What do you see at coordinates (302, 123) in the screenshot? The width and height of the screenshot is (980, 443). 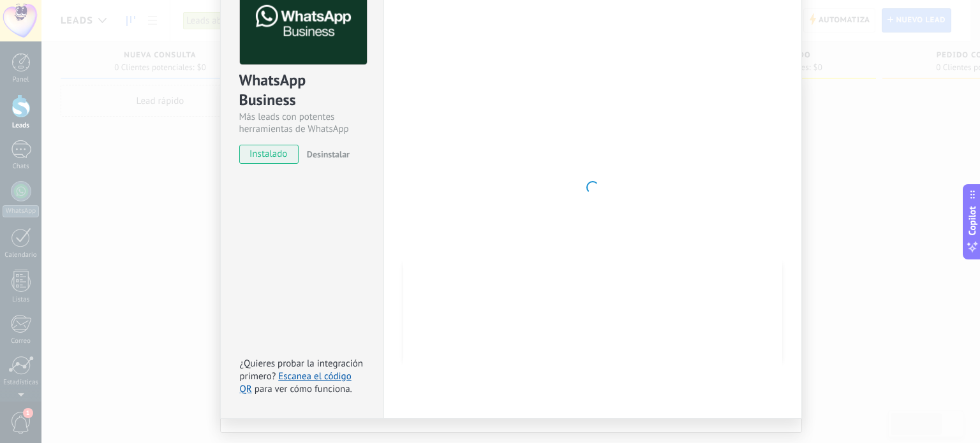 I see `div: Más leads con potentes herramientas de WhatsApp` at bounding box center [302, 123].